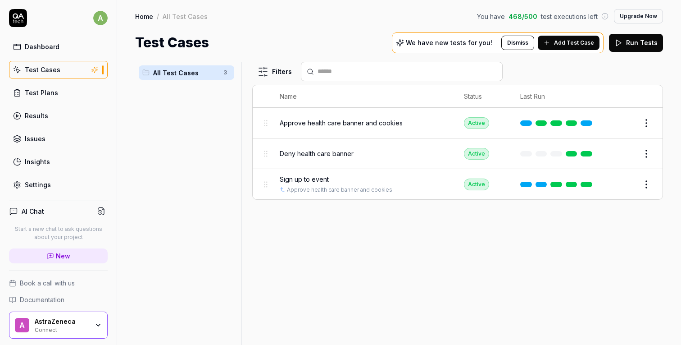 Image resolution: width=681 pixels, height=345 pixels. I want to click on span: test executions left, so click(569, 16).